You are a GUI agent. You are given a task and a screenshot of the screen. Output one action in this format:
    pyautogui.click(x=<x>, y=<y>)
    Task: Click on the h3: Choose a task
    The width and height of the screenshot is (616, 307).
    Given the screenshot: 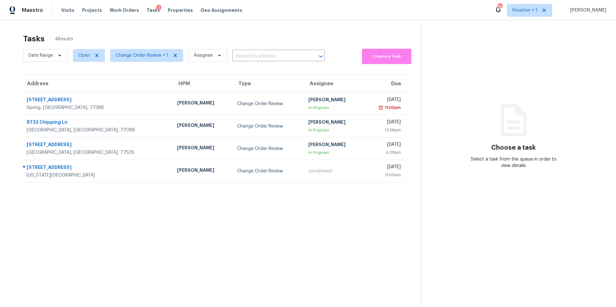 What is the action you would take?
    pyautogui.click(x=513, y=148)
    